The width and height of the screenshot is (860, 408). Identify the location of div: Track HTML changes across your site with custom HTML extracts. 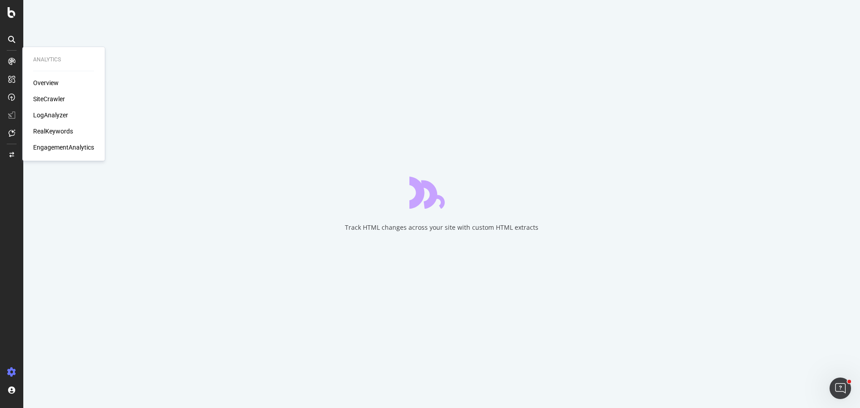
(442, 228).